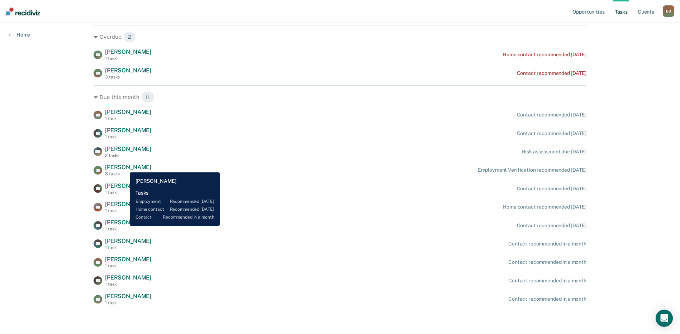 Image resolution: width=680 pixels, height=334 pixels. Describe the element at coordinates (19, 35) in the screenshot. I see `a: Home` at that location.